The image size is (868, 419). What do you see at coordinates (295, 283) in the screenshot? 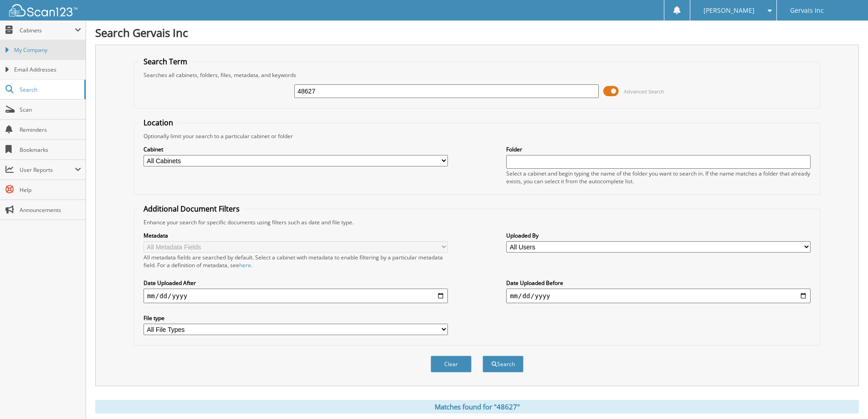
I see `label: Date Uploaded After` at bounding box center [295, 283].